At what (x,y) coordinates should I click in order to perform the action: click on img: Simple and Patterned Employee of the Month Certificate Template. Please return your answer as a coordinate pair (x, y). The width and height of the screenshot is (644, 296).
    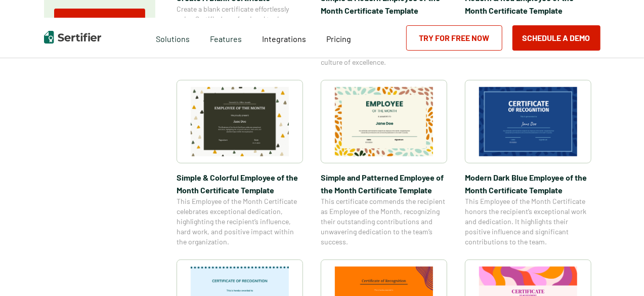
    Looking at the image, I should click on (384, 121).